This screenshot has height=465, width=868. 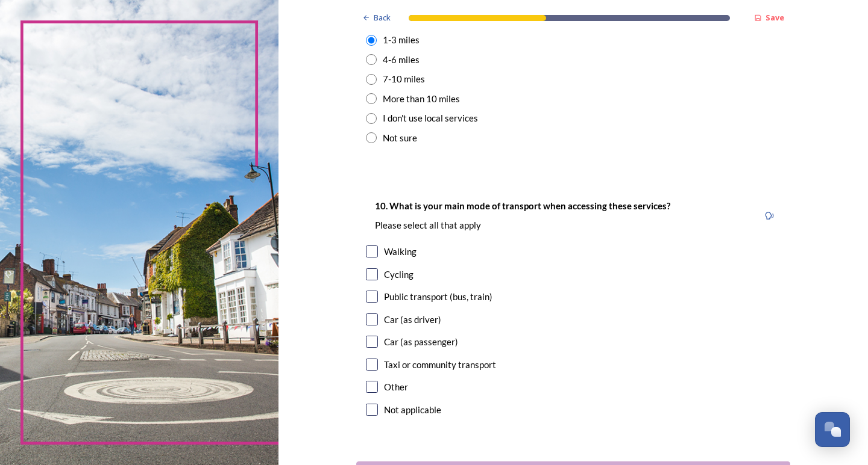 I want to click on div: Not applicable, so click(x=412, y=410).